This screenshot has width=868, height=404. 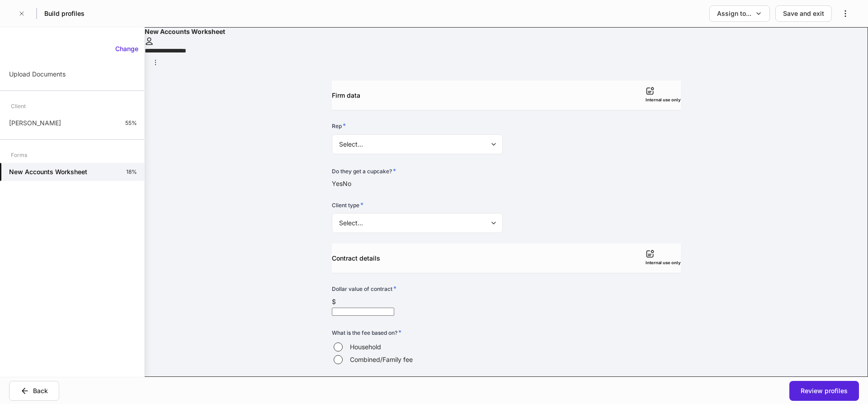 I want to click on button: Review profiles, so click(x=824, y=391).